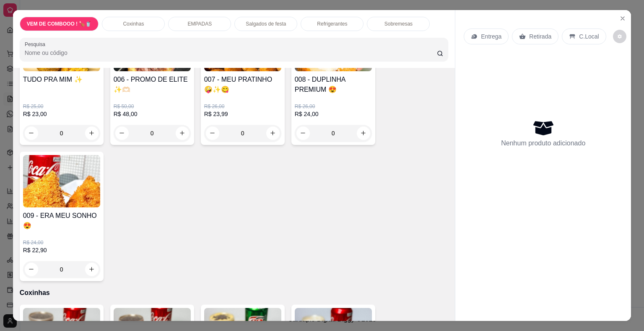 Image resolution: width=644 pixels, height=331 pixels. Describe the element at coordinates (152, 85) in the screenshot. I see `h4: 006 - PROMO DE ELITE ✨🫶🏻` at that location.